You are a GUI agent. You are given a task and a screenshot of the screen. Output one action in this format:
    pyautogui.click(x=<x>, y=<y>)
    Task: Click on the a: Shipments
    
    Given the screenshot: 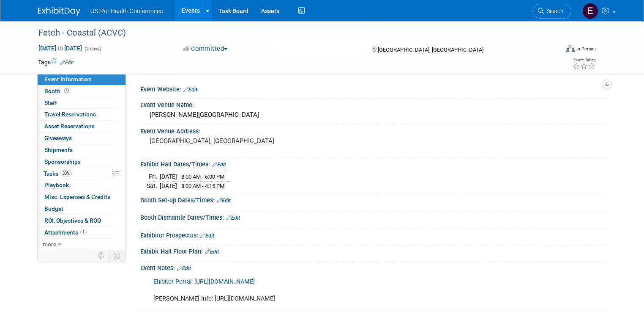 What is the action you would take?
    pyautogui.click(x=81, y=150)
    